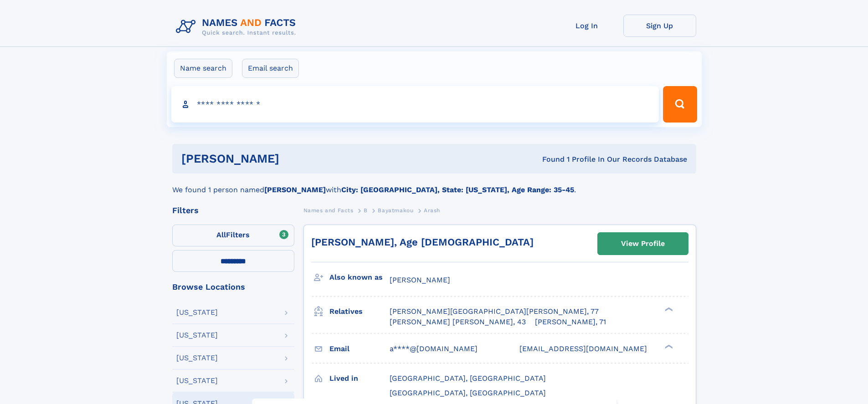 The width and height of the screenshot is (868, 404). What do you see at coordinates (329, 210) in the screenshot?
I see `a: Names and Facts` at bounding box center [329, 210].